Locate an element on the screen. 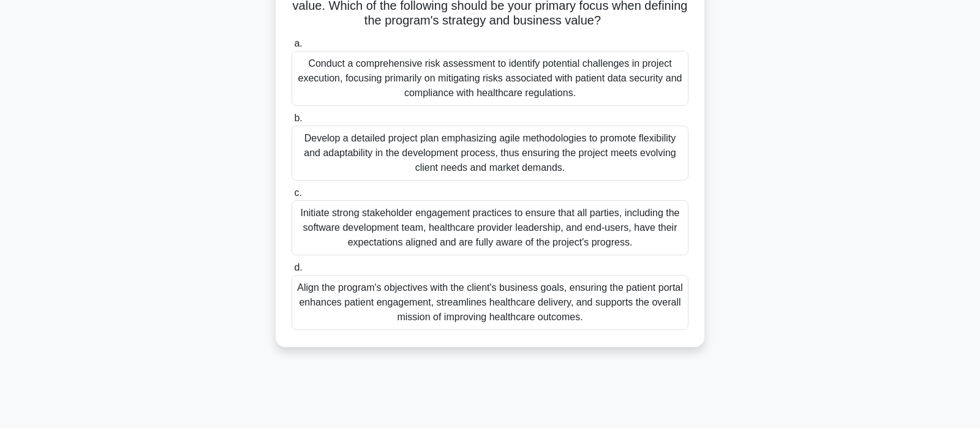 The width and height of the screenshot is (980, 428). div: Conduct a comprehensive risk assessment to identify potential challenges in project execution, fo... is located at coordinates (490, 78).